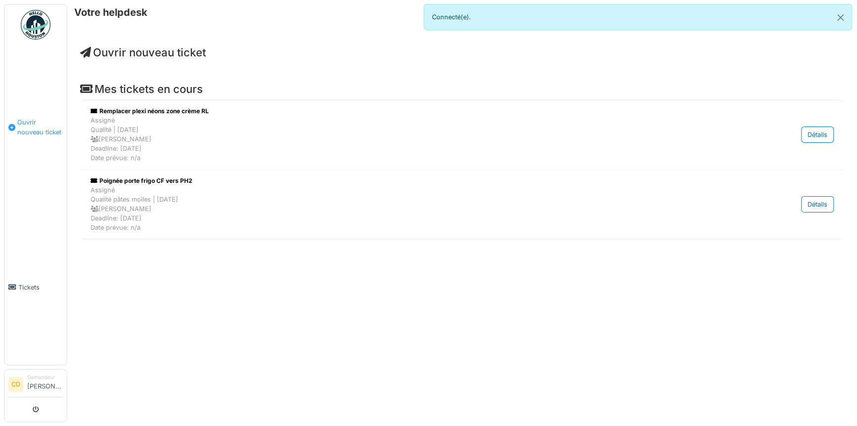  What do you see at coordinates (638, 17) in the screenshot?
I see `div: Connecté(e).` at bounding box center [638, 17].